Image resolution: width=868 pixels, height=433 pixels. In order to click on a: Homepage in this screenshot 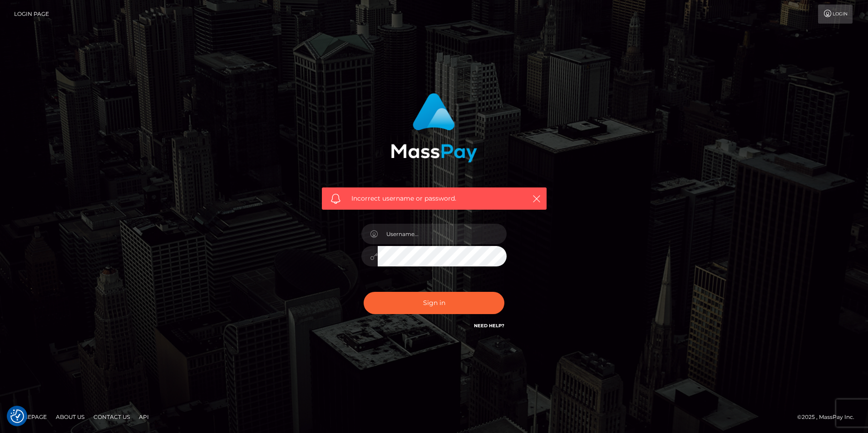, I will do `click(30, 417)`.